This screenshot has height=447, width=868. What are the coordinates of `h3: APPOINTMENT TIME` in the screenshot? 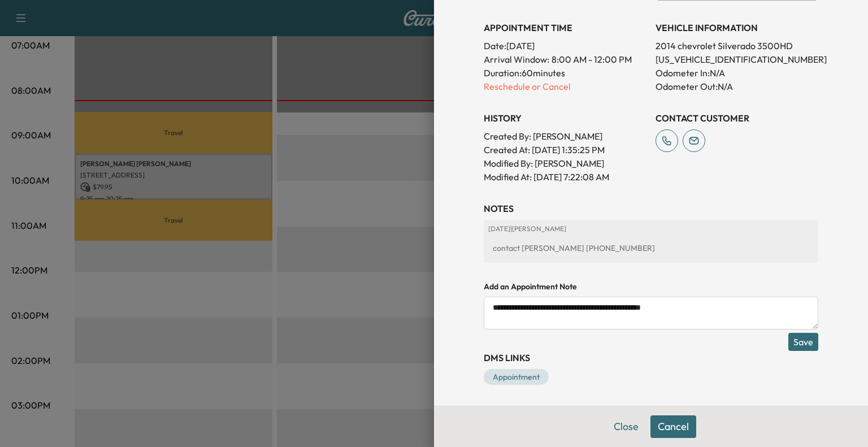 It's located at (565, 28).